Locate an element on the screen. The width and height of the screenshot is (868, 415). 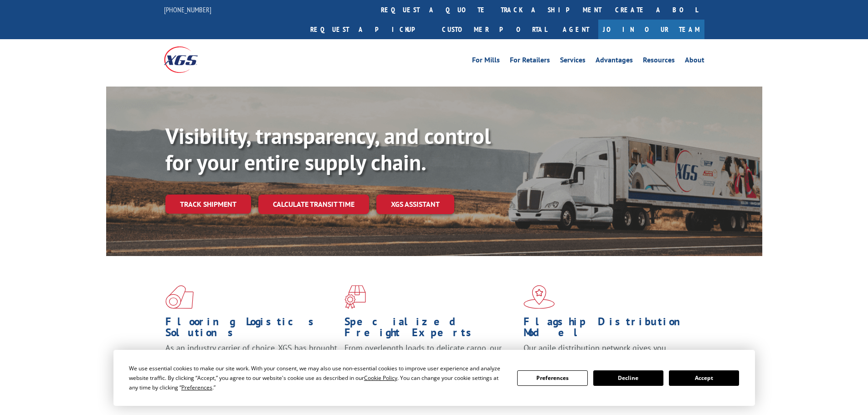
a: Track shipment is located at coordinates (208, 204).